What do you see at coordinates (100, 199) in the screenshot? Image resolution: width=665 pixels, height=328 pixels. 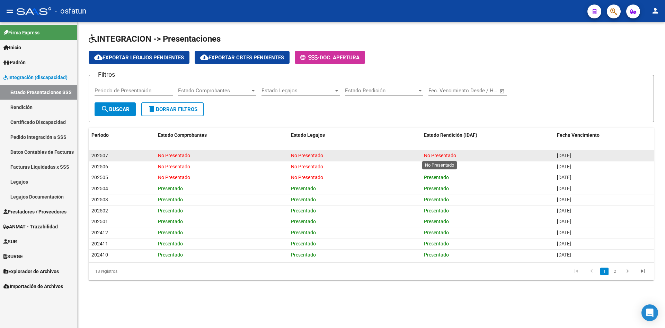 I see `span: 202503` at bounding box center [100, 199].